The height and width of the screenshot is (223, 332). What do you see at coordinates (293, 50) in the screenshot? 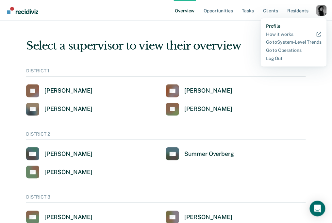
I see `a: Go to Operations` at bounding box center [293, 50].